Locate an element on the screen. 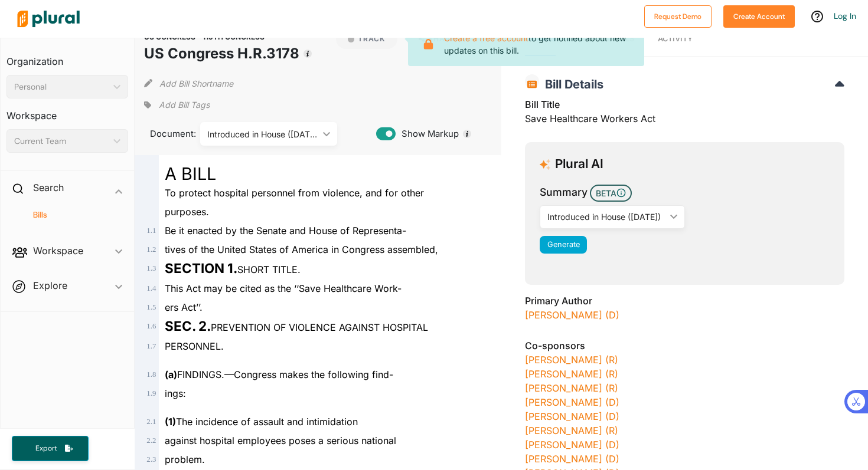 This screenshot has width=868, height=470. h3: Bill Title is located at coordinates (684, 104).